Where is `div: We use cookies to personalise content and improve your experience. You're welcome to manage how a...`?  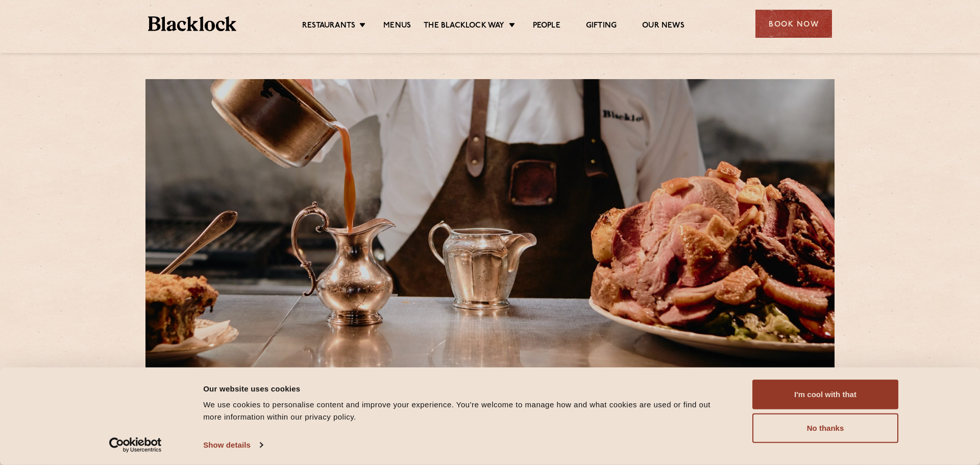
div: We use cookies to personalise content and improve your experience. You're welcome to manage how a... is located at coordinates (466, 411).